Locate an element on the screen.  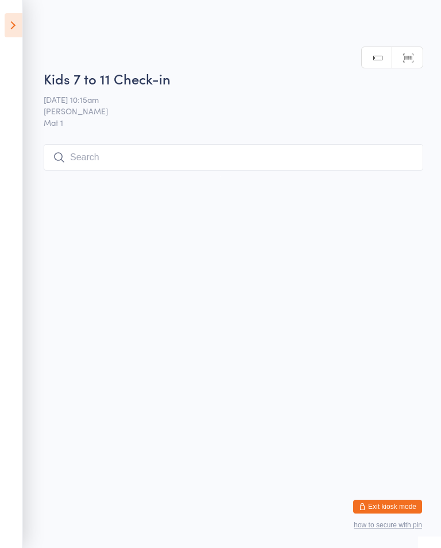
button: Exit kiosk mode is located at coordinates (388, 506).